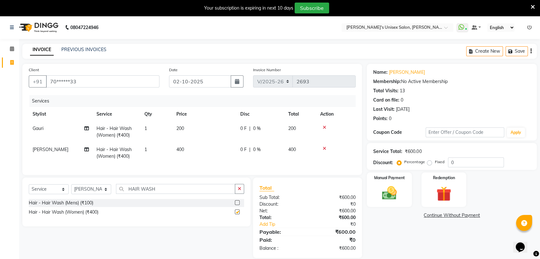 The width and height of the screenshot is (540, 259). I want to click on a: Continue Without Payment, so click(452, 215).